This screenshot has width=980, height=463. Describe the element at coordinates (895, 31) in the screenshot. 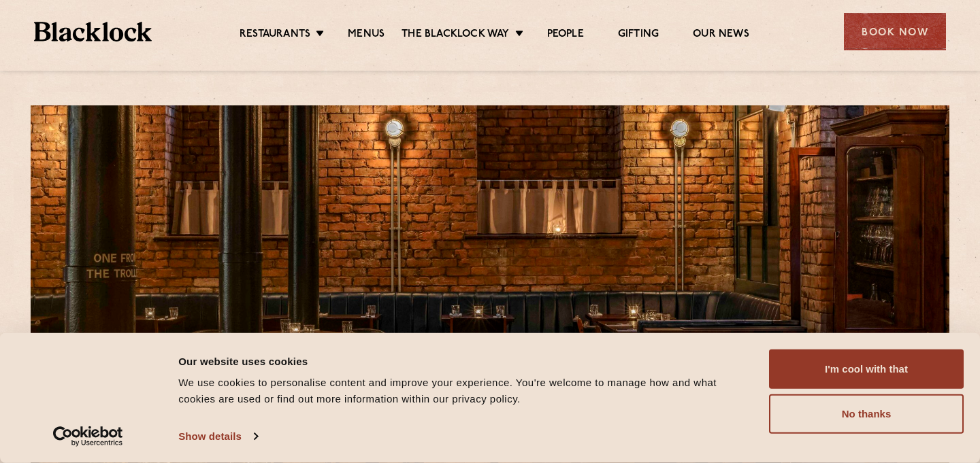

I see `div: Book Now` at that location.